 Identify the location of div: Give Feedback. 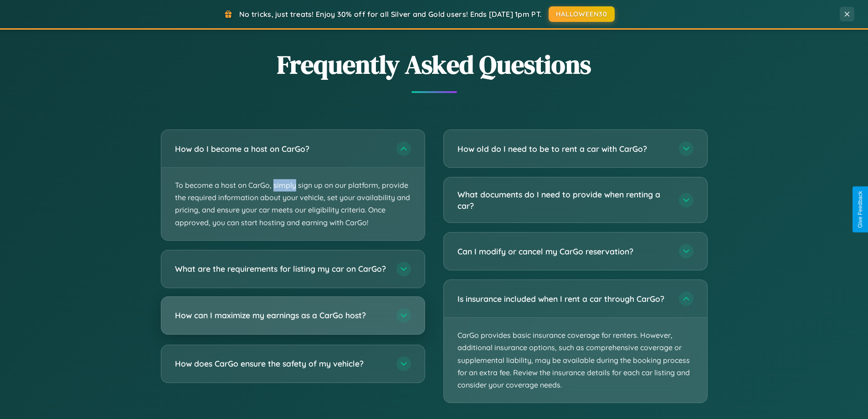
(860, 210).